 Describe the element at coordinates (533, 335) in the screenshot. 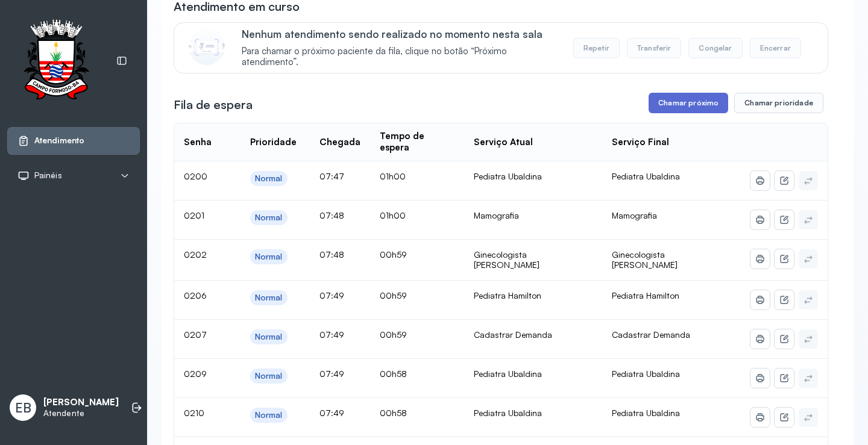

I see `div: Cadastrar Demanda` at that location.